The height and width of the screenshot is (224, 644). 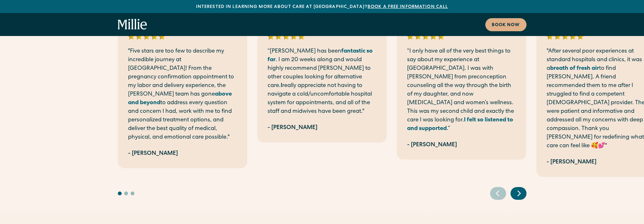 What do you see at coordinates (133, 25) in the screenshot?
I see `a: home` at bounding box center [133, 25].